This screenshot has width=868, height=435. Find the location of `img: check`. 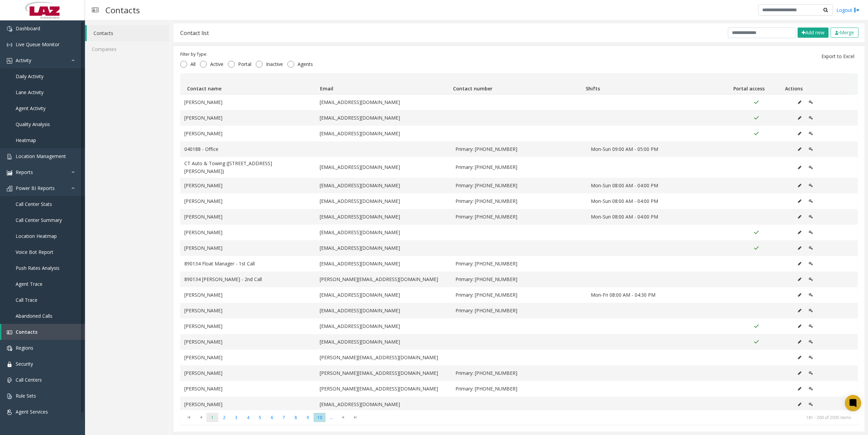

img: check is located at coordinates (837, 33).